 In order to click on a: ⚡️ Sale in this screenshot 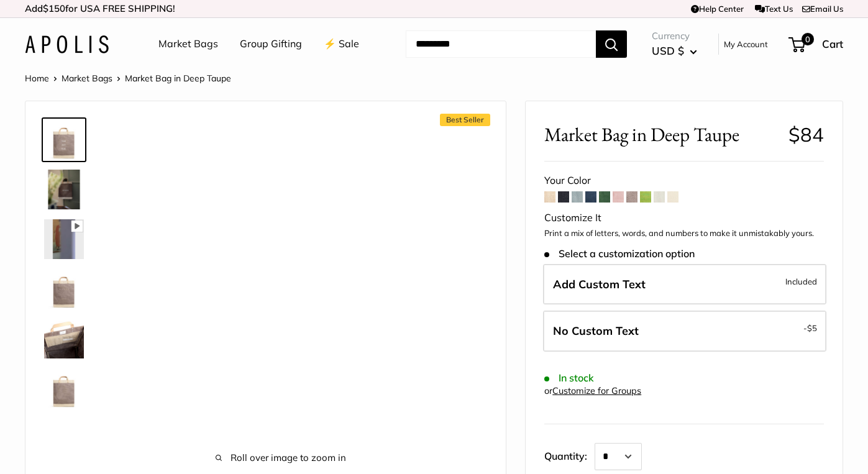, I will do `click(341, 44)`.